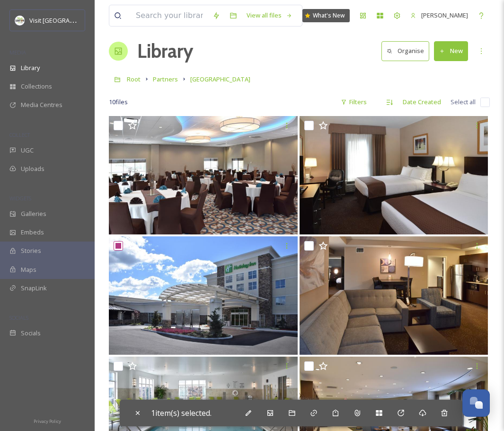 The height and width of the screenshot is (431, 504). Describe the element at coordinates (203, 176) in the screenshot. I see `img: Holiday Inn Banquet Room Rounds.JPG` at that location.